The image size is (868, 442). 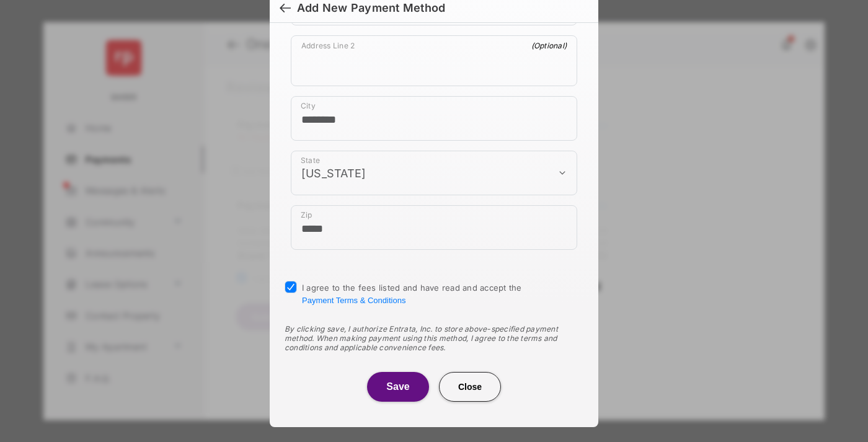 What do you see at coordinates (434, 118) in the screenshot?
I see `div: payment_method_screening[postal_addresses][locality]` at bounding box center [434, 118].